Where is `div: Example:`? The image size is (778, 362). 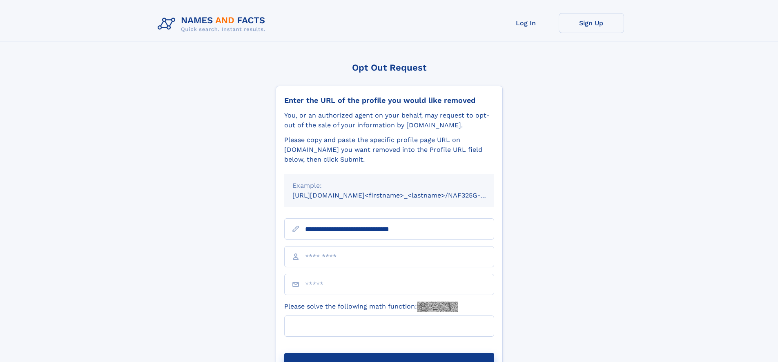
div: Example: is located at coordinates (389, 186).